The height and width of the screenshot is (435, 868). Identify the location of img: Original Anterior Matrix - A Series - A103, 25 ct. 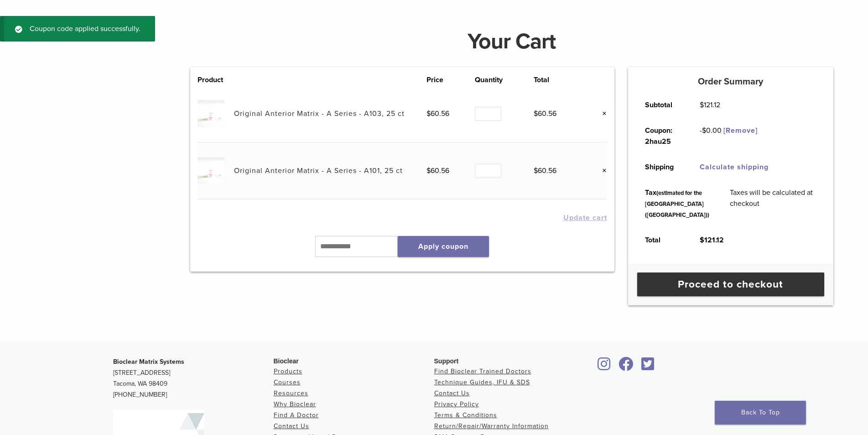
(211, 113).